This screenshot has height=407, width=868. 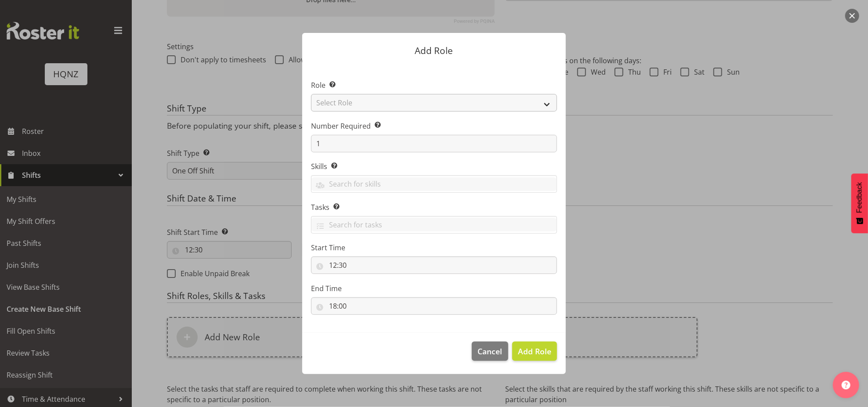 What do you see at coordinates (490, 352) in the screenshot?
I see `span: Cancel` at bounding box center [490, 352].